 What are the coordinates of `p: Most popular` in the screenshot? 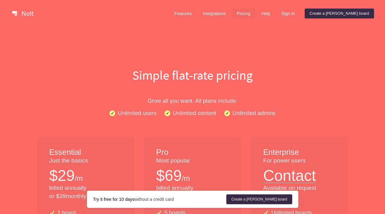 It's located at (193, 161).